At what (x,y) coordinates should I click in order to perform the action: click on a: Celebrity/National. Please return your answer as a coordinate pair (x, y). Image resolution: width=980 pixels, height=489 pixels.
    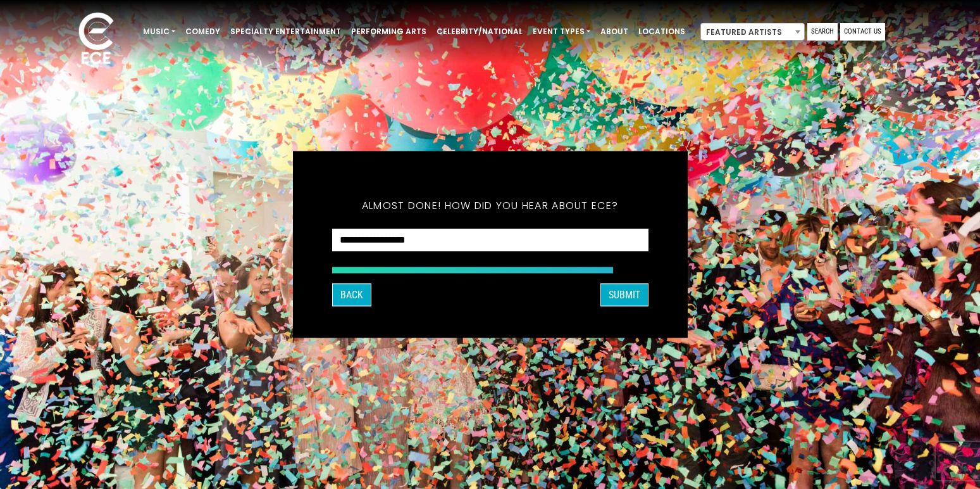
    Looking at the image, I should click on (479, 32).